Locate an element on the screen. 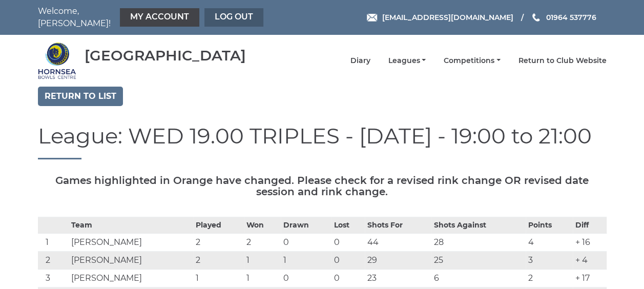 The image size is (644, 289). a: Leagues is located at coordinates (407, 60).